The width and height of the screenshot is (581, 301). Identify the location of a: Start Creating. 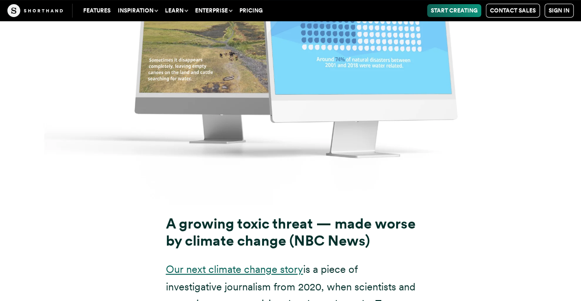
(454, 11).